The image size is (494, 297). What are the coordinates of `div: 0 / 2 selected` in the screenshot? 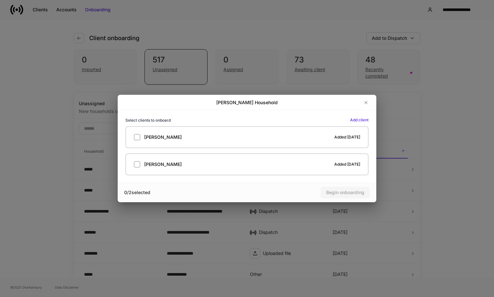 It's located at (185, 192).